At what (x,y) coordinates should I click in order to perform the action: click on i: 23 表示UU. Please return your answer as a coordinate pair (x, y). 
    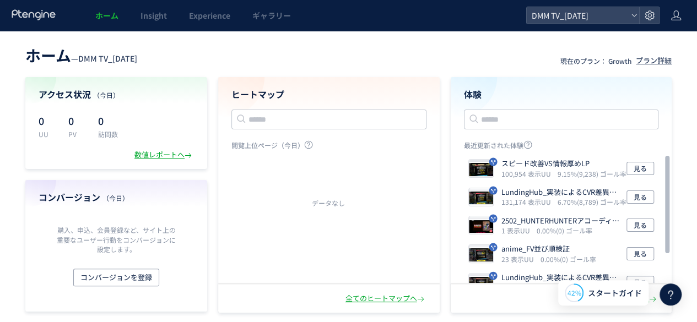
    Looking at the image, I should click on (519, 259).